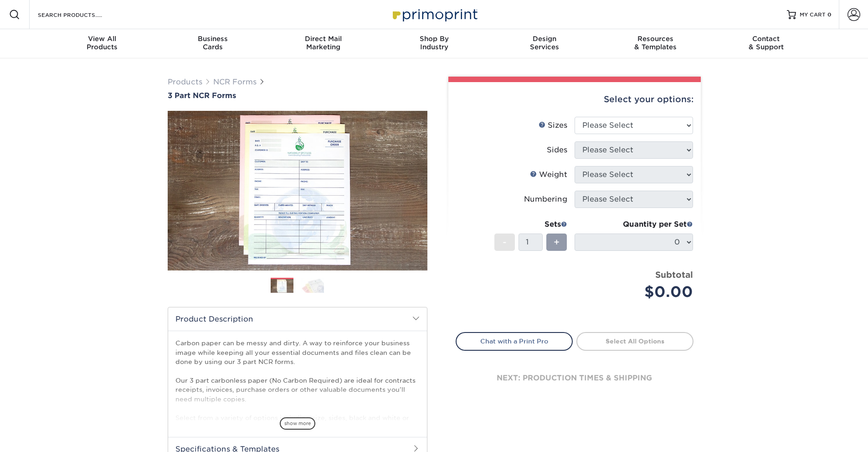 The width and height of the screenshot is (868, 452). Describe the element at coordinates (102, 39) in the screenshot. I see `span: View All` at that location.